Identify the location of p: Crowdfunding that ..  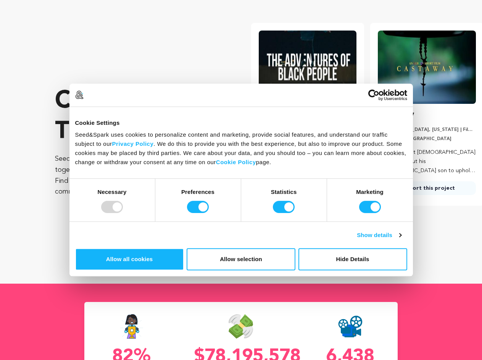
(138, 117).